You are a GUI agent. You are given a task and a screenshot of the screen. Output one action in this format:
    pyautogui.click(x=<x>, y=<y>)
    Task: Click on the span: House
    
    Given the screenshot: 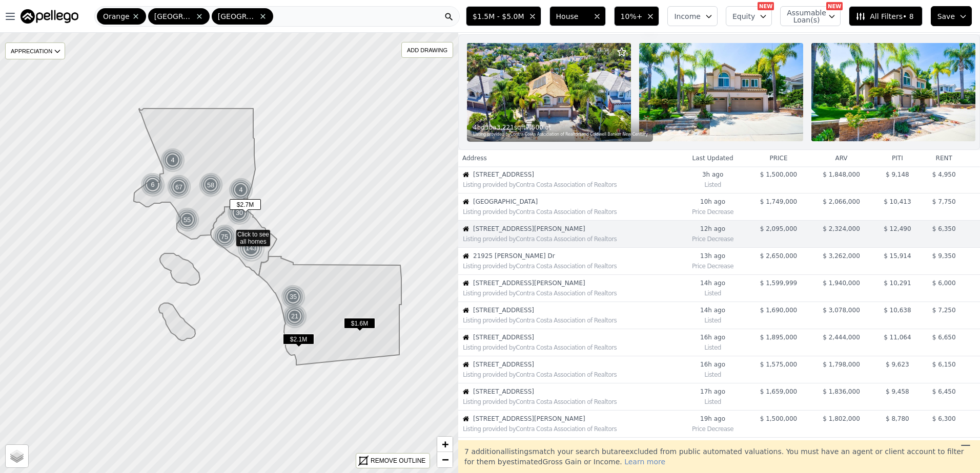 What is the action you would take?
    pyautogui.click(x=573, y=17)
    